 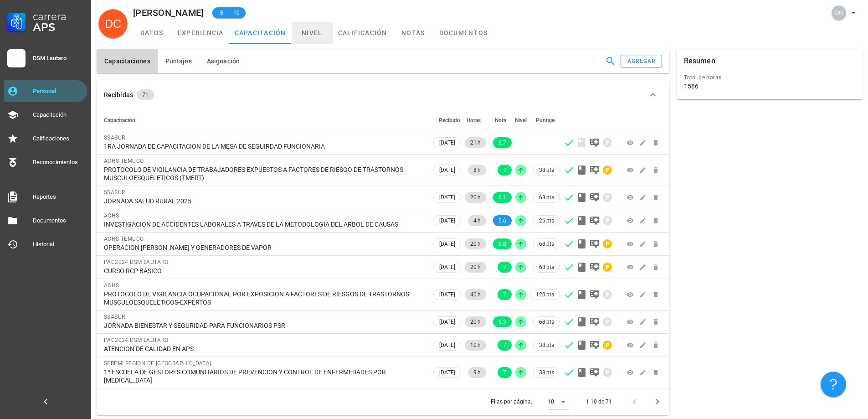 I want to click on span: 6.3, so click(x=502, y=322).